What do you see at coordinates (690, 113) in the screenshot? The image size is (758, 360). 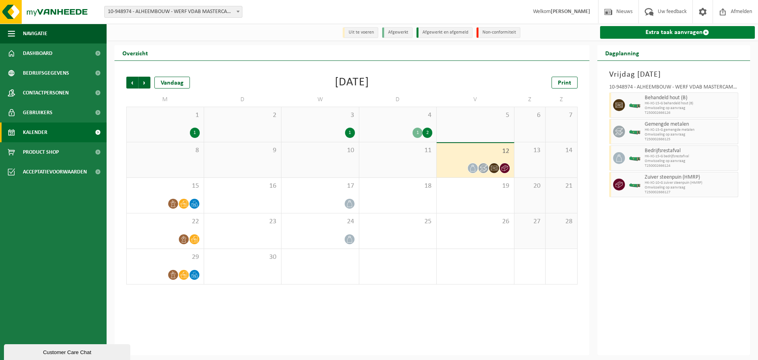 I see `span: T250002666126` at bounding box center [690, 113].